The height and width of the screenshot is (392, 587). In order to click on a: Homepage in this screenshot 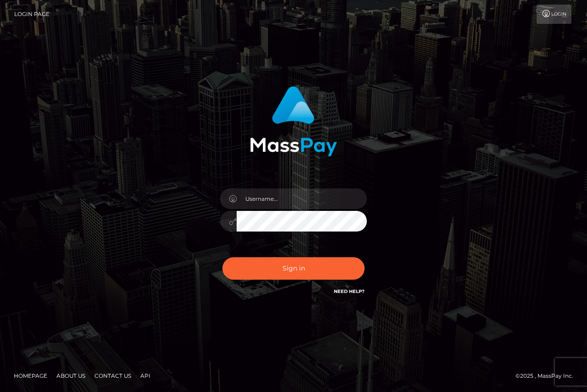, I will do `click(31, 375)`.